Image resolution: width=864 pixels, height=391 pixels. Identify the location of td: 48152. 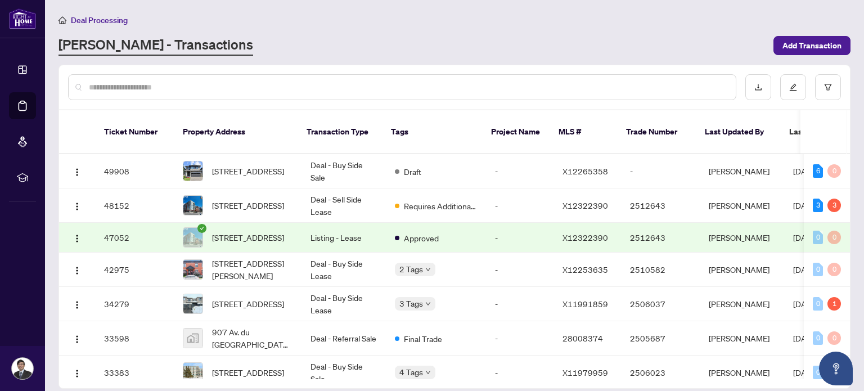
(134, 205).